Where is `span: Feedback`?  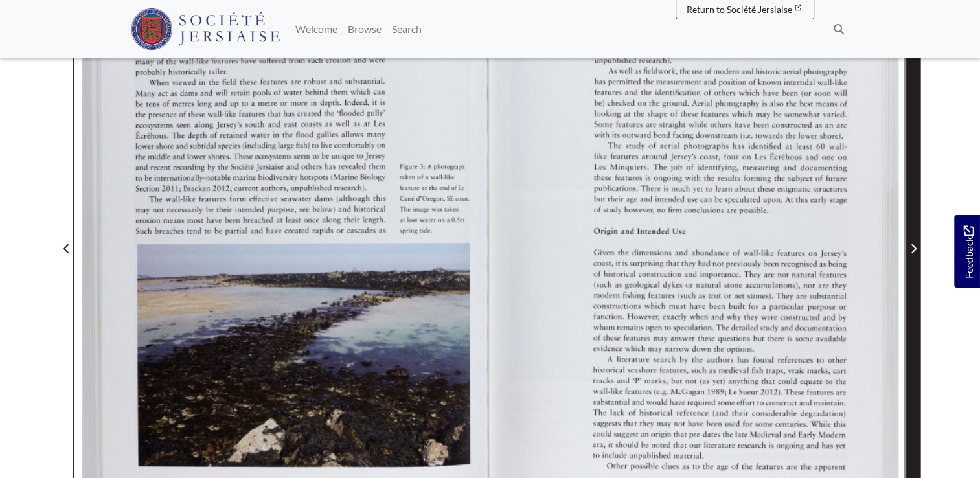
span: Feedback is located at coordinates (968, 252).